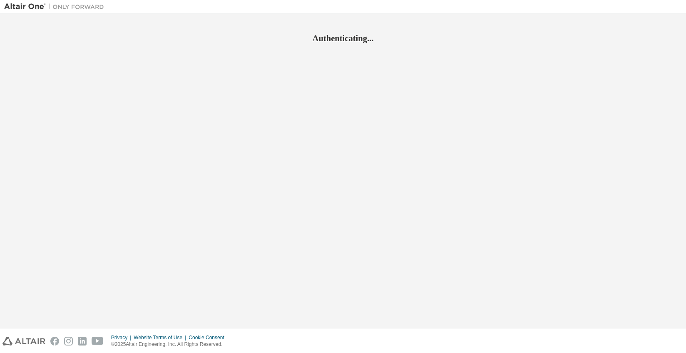 The width and height of the screenshot is (686, 353). Describe the element at coordinates (97, 341) in the screenshot. I see `img: youtube.svg` at that location.